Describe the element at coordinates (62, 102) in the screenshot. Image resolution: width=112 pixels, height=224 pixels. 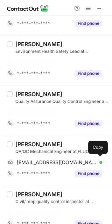
I see `div: Quality Assurance Quality Control Engineer at FLUCONeng` at that location.